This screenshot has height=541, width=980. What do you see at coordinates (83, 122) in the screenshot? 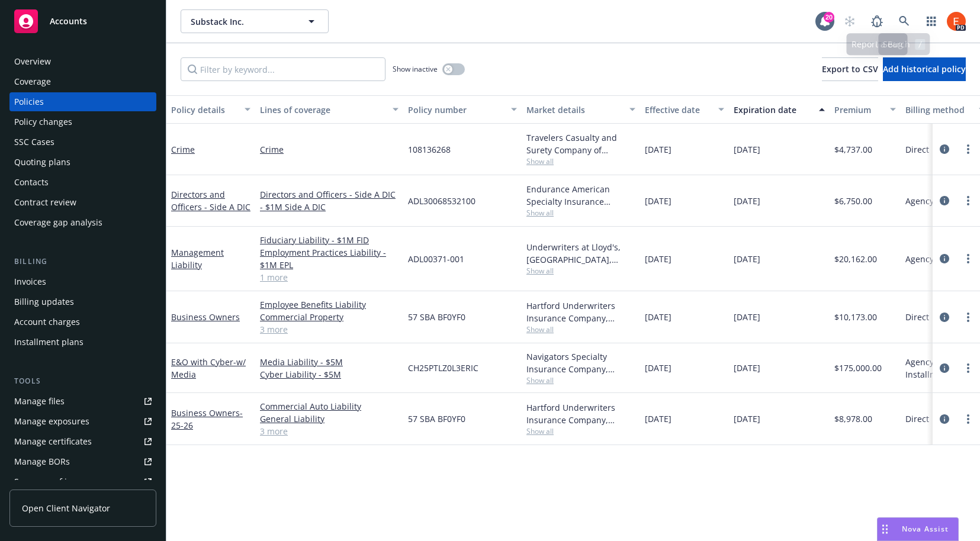
I see `a: Policy changes` at bounding box center [83, 122].